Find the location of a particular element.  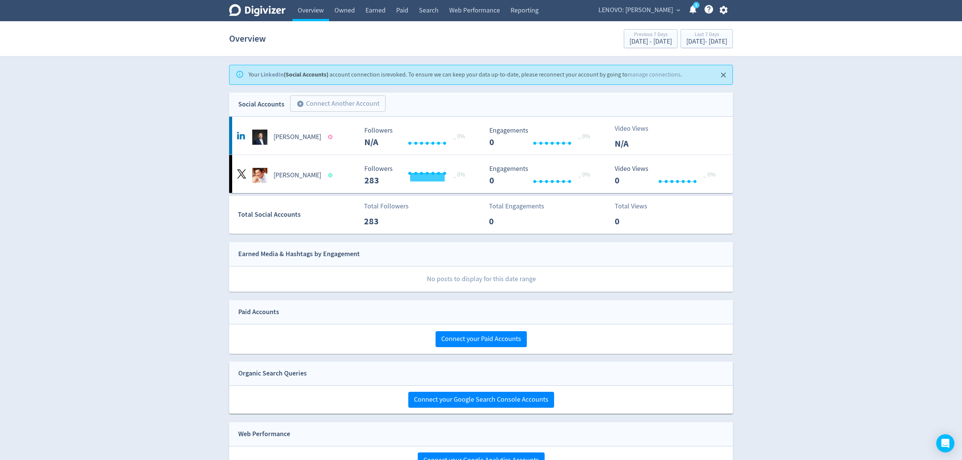

div: Open Intercom Messenger is located at coordinates (946, 443).